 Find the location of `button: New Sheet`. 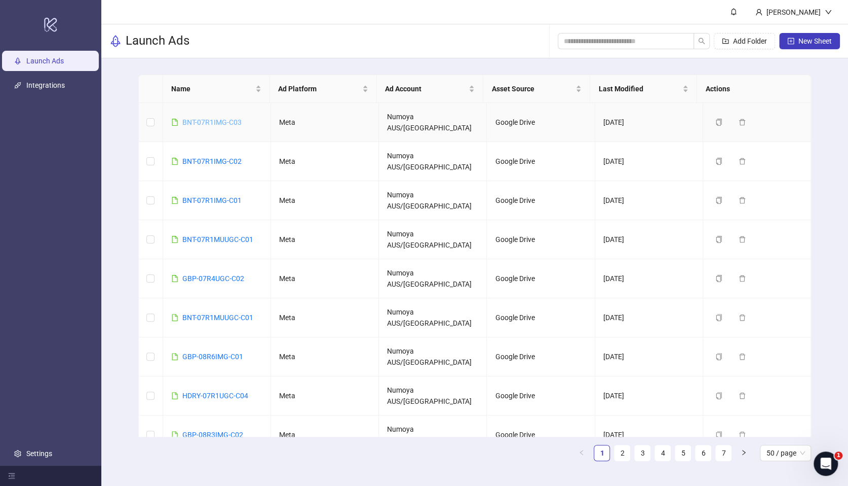

button: New Sheet is located at coordinates (810, 41).